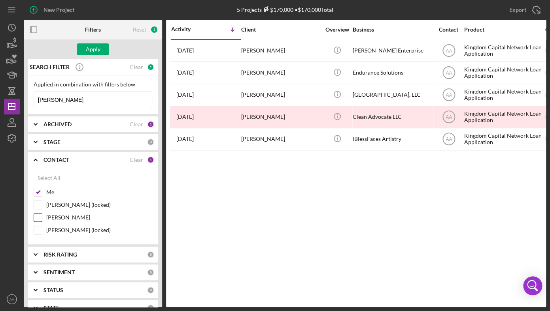 Image resolution: width=550 pixels, height=311 pixels. What do you see at coordinates (523, 10) in the screenshot?
I see `button: Export` at bounding box center [523, 10].